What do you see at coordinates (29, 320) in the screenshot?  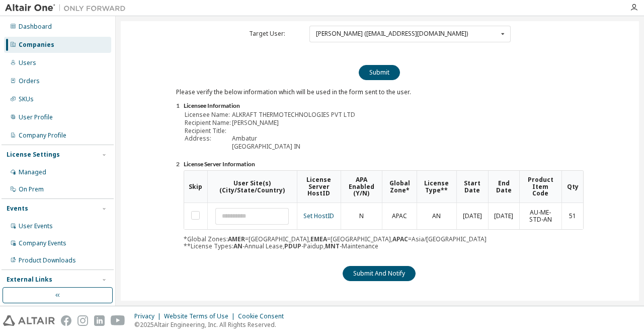 I see `img: altair_logo.svg` at bounding box center [29, 320].